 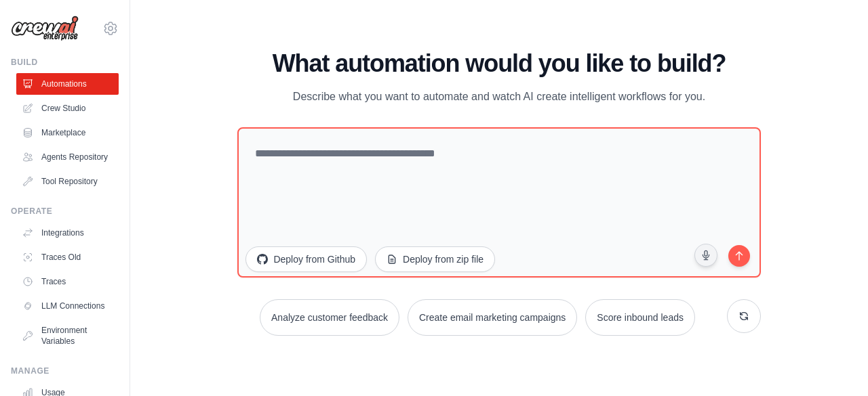 What do you see at coordinates (67, 181) in the screenshot?
I see `a: Tool Repository` at bounding box center [67, 181].